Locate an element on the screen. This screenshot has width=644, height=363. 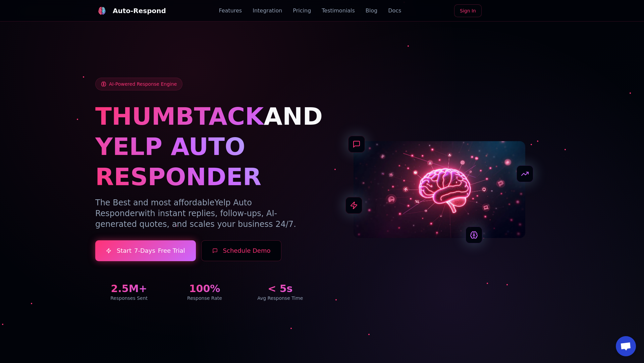
a: Pricing is located at coordinates (302, 10).